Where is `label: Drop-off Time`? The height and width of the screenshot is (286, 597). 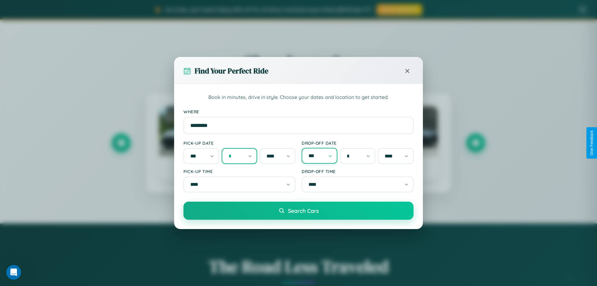
label: Drop-off Time is located at coordinates (358, 171).